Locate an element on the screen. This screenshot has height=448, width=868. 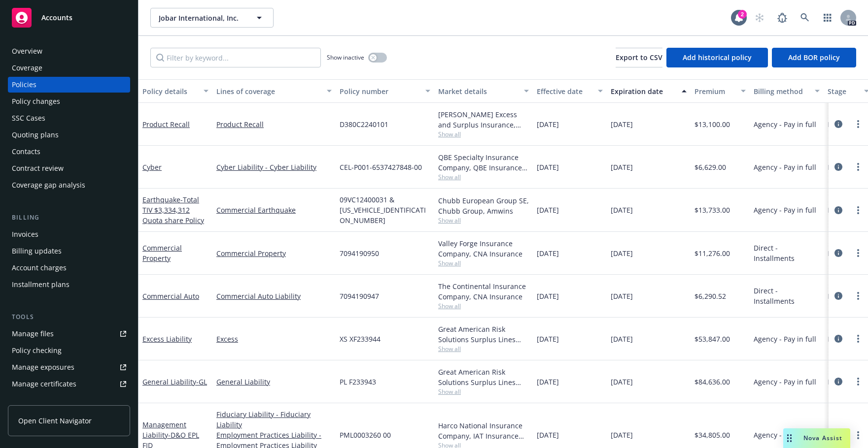
a: Overview is located at coordinates (69, 51).